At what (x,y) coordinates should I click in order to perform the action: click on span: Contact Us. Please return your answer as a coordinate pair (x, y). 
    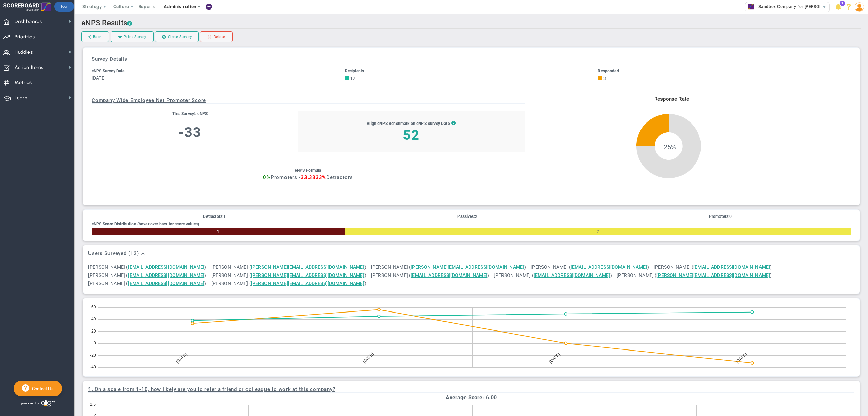
    Looking at the image, I should click on (41, 388).